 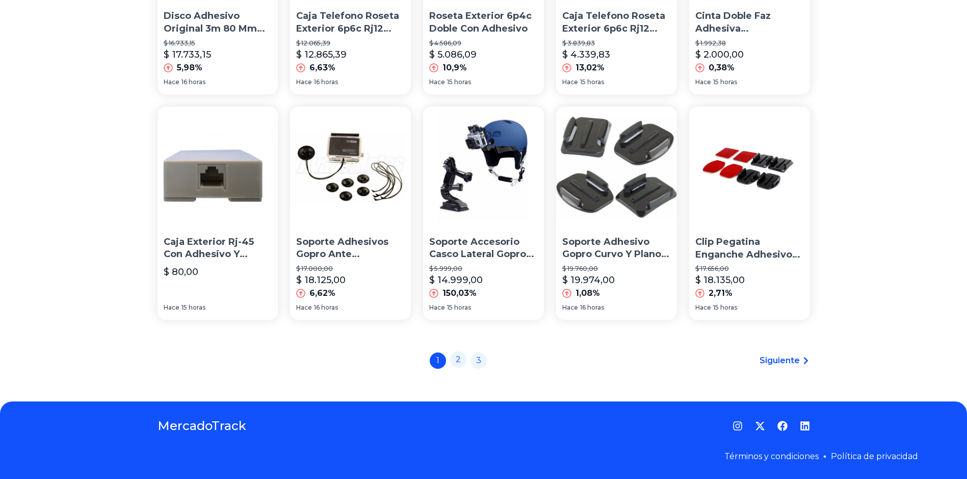 What do you see at coordinates (483, 167) in the screenshot?
I see `img: Soporte Accesorio Casco Lateral Gopro Adhesivo Hook 4 5 6 7` at bounding box center [483, 167].